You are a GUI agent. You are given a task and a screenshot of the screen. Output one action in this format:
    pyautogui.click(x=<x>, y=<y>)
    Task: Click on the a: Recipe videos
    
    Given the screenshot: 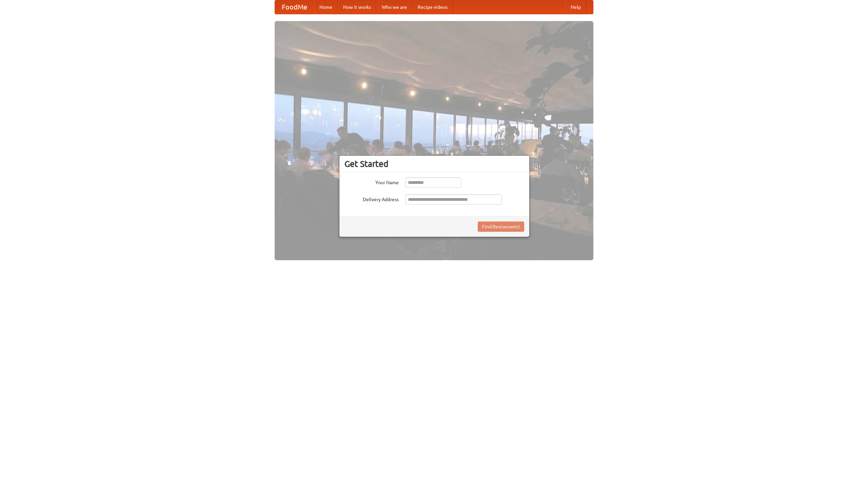 What is the action you would take?
    pyautogui.click(x=432, y=7)
    